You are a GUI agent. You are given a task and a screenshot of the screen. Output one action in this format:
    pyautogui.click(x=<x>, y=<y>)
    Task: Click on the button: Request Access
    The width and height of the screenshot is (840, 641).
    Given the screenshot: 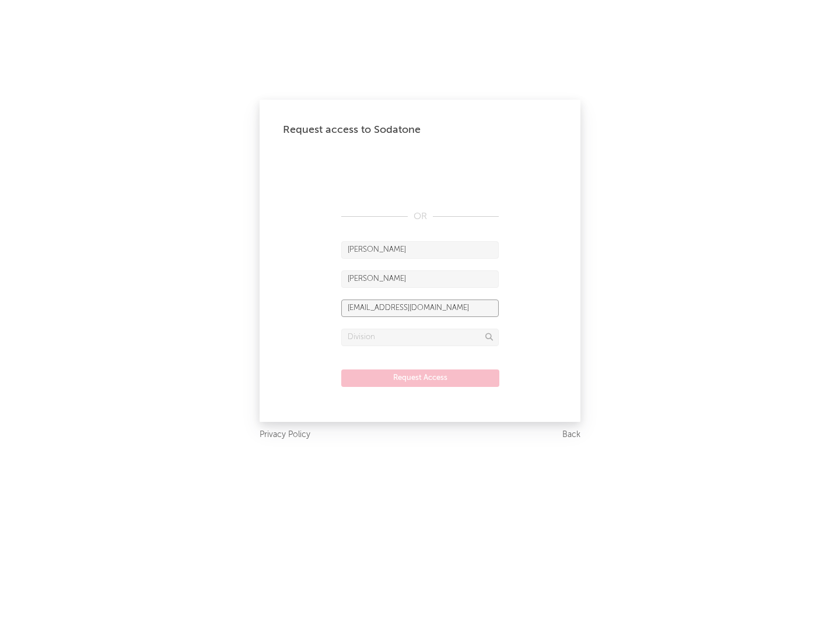 What is the action you would take?
    pyautogui.click(x=420, y=378)
    